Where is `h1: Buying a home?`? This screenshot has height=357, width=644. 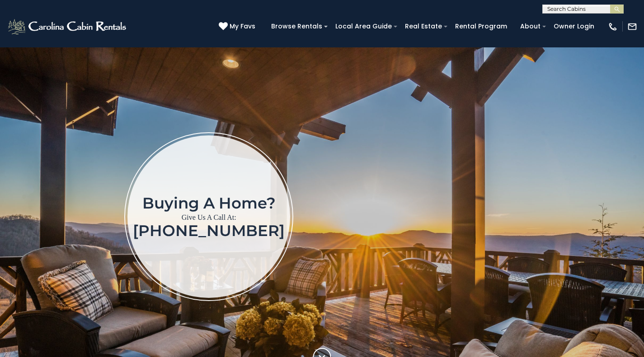 h1: Buying a home? is located at coordinates (209, 203).